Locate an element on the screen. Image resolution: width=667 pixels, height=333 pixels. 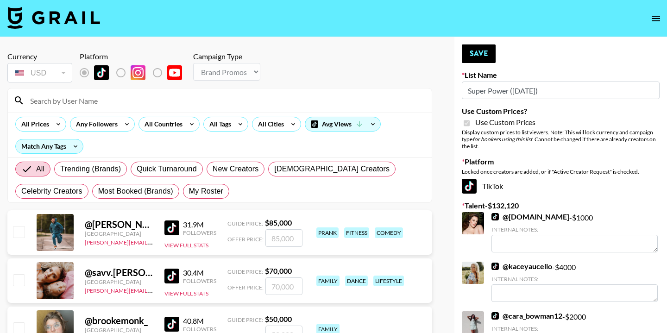
div: List locked to TikTok. is located at coordinates (134, 73).